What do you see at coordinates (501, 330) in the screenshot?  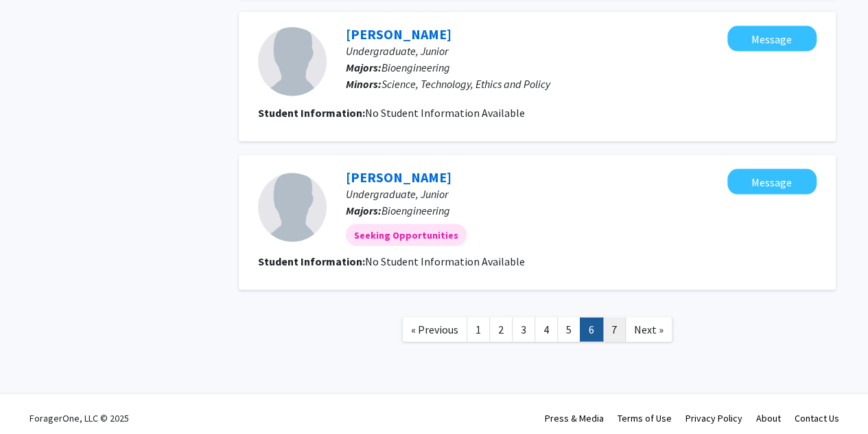 I see `a: 2` at bounding box center [501, 330].